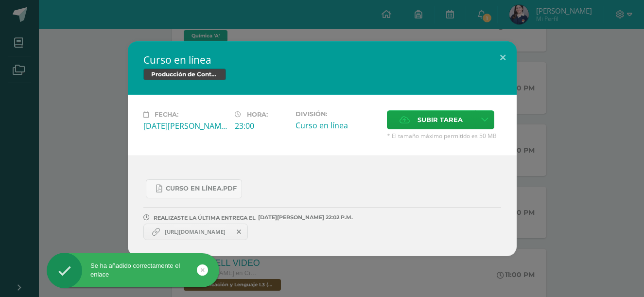  Describe the element at coordinates (239, 232) in the screenshot. I see `span: Remover entrega` at that location.